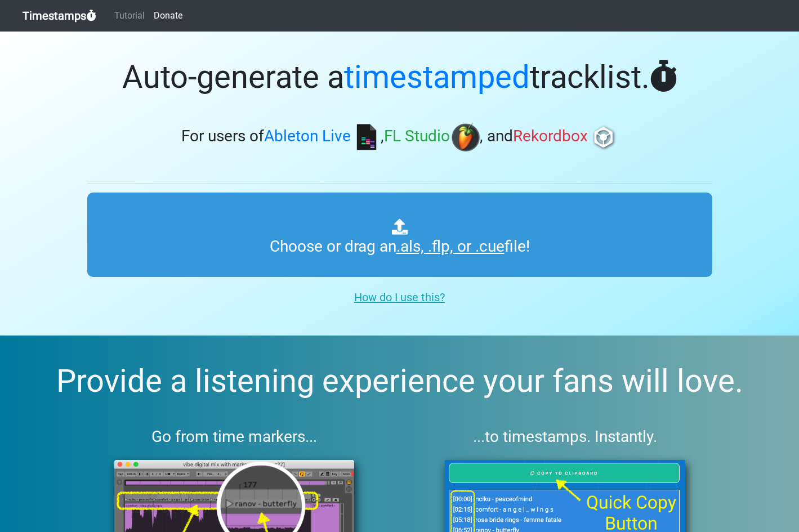  What do you see at coordinates (400, 137) in the screenshot?
I see `h3: For users of , , and` at bounding box center [400, 137].